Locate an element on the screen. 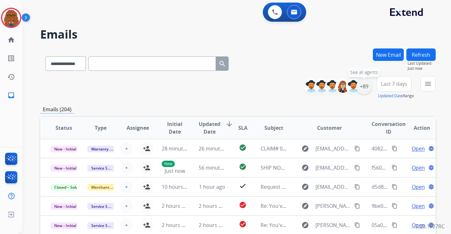 Image resolution: width=451 pixels, height=234 pixels. span: Request received] Resolve the issue and log your decision. ͏‌ ͏‌ ͏‌ ͏‌ ͏‌ ͏‌ ͏‌ ͏‌ ͏‌ ͏‌ ͏‌ ͏‌ ͏‌... is located at coordinates (355, 187).